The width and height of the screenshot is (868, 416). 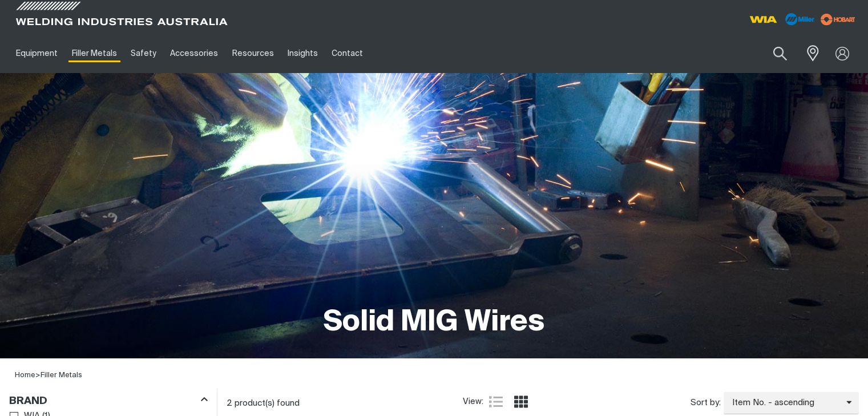 I want to click on span: product(s) found, so click(x=267, y=403).